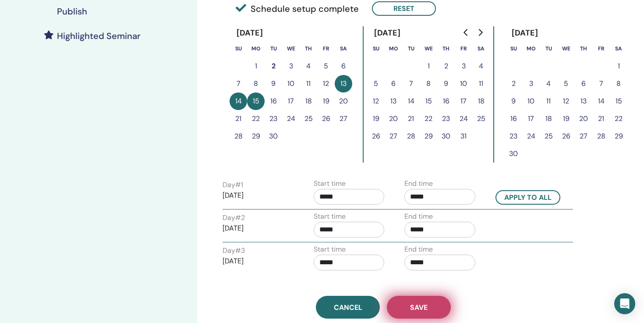 This screenshot has width=644, height=323. What do you see at coordinates (480, 32) in the screenshot?
I see `button: Go to next month` at bounding box center [480, 32].